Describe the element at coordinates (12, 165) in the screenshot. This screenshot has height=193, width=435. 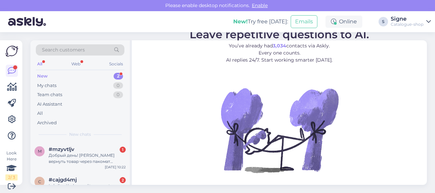
I see `div: Look Here` at that location.